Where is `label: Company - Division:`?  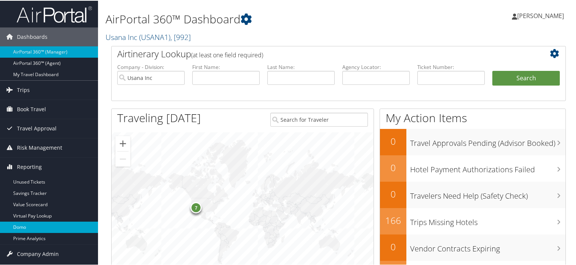
label: Company - Division: is located at coordinates (151, 66).